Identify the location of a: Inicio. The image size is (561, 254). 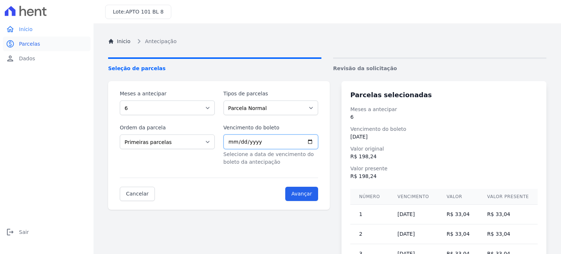
(119, 41).